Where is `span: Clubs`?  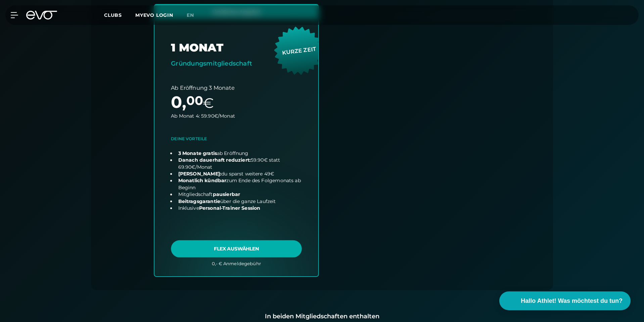 span: Clubs is located at coordinates (113, 15).